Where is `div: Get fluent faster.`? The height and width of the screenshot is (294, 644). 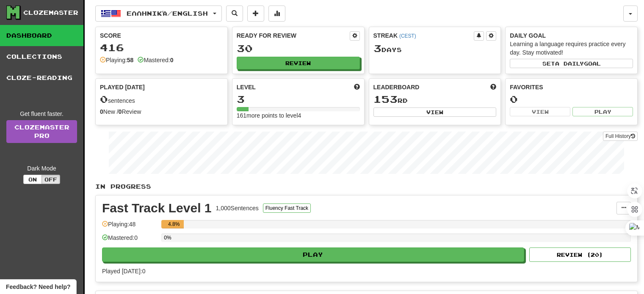 div: Get fluent faster. is located at coordinates (41, 114).